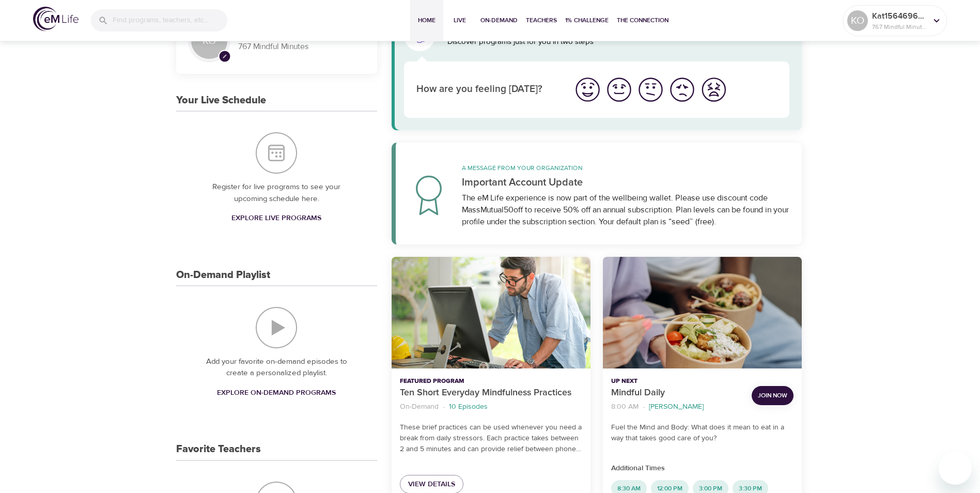 The height and width of the screenshot is (493, 980). I want to click on h3: Your Live Schedule, so click(221, 100).